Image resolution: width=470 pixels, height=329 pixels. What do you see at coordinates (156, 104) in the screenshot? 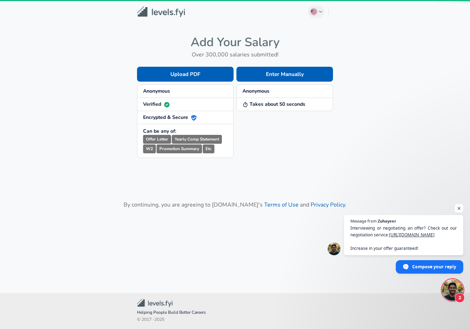
I see `strong: Verified` at bounding box center [156, 104].